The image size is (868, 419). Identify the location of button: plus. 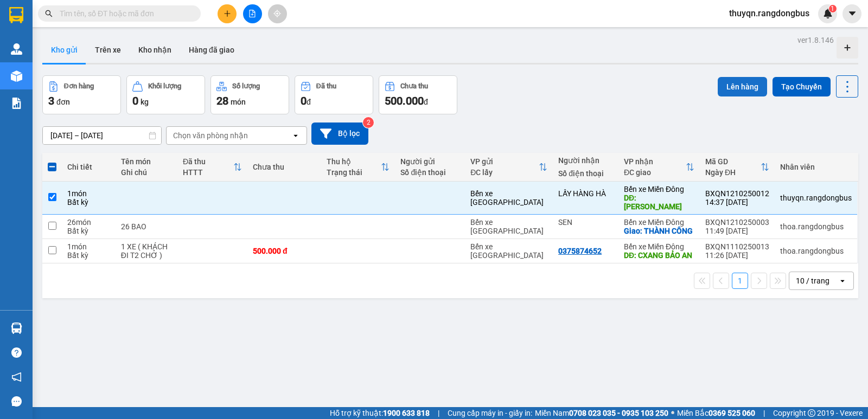
(227, 13).